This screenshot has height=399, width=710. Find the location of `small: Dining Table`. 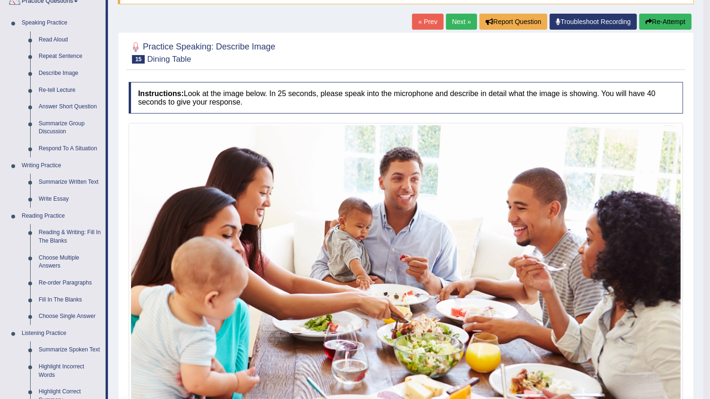

small: Dining Table is located at coordinates (169, 59).